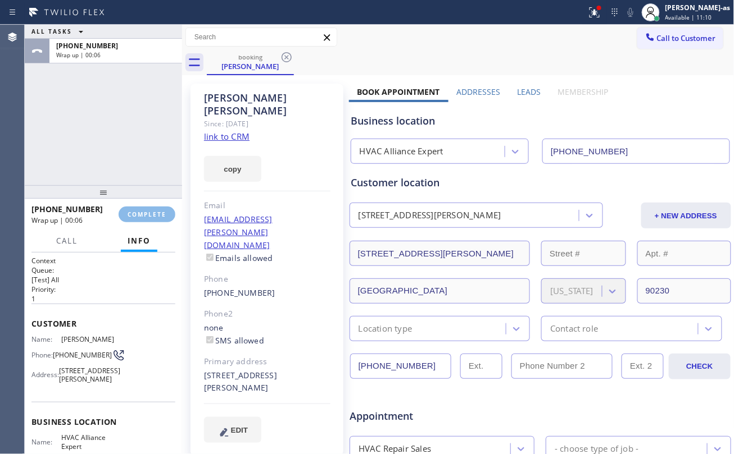 The width and height of the screenshot is (734, 454). Describe the element at coordinates (103, 280) in the screenshot. I see `p: [Test] All` at that location.